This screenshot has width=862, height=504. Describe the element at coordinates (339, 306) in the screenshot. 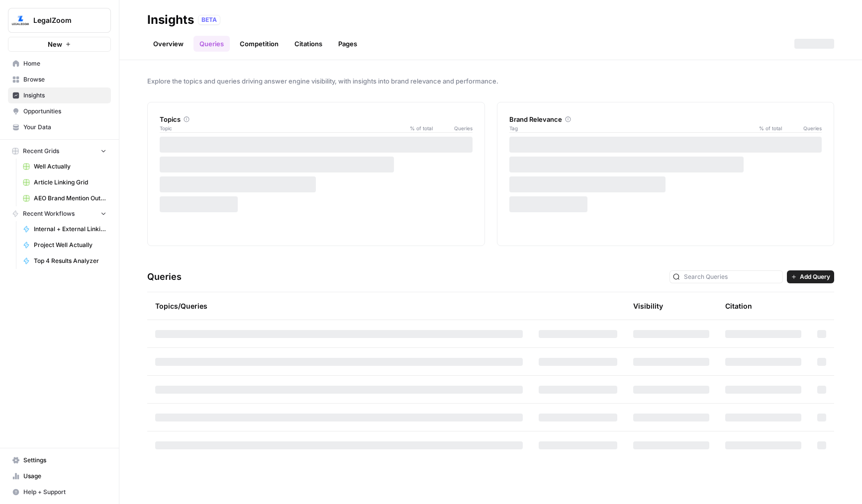

I see `div: Topics/Queries` at that location.